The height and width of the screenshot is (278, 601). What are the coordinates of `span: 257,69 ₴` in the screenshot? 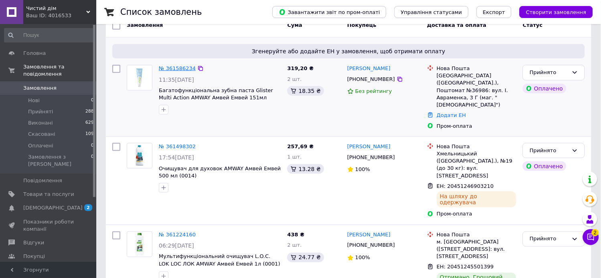 It's located at (300, 146).